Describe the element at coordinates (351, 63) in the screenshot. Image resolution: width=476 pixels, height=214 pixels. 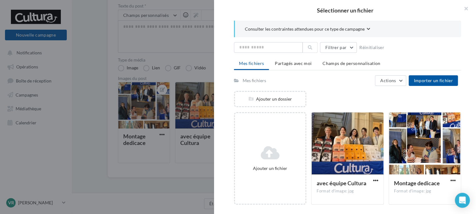
I see `span: Champs de personnalisation` at that location.